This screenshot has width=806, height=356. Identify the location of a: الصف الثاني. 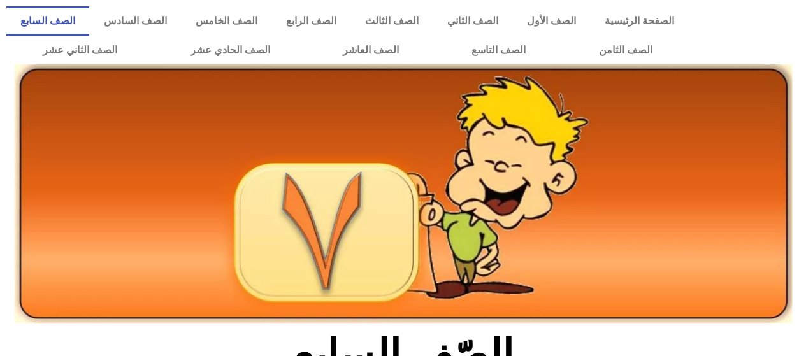
(472, 21).